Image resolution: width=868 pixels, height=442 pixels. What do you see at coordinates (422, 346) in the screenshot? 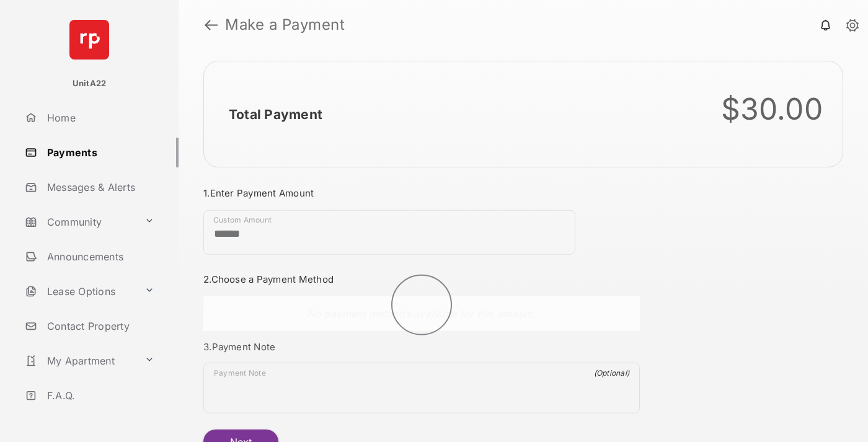
I see `h3: 3. Payment Note` at bounding box center [422, 346].